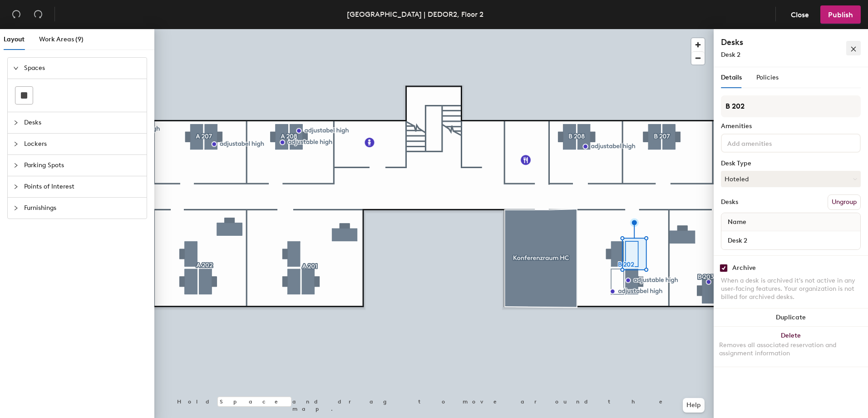 Image resolution: width=868 pixels, height=418 pixels. Describe the element at coordinates (729, 202) in the screenshot. I see `div: Desks` at that location.